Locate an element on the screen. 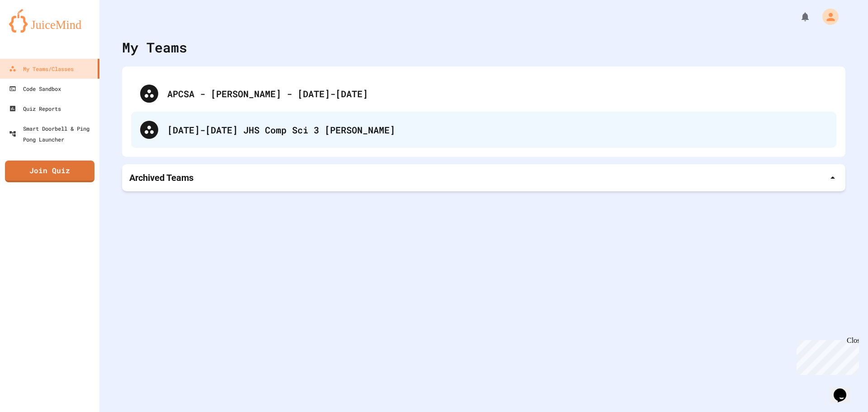 The height and width of the screenshot is (412, 868). div: Code Sandbox is located at coordinates (35, 88).